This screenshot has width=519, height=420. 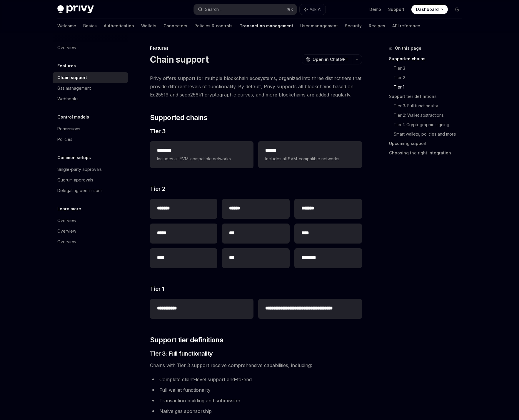 What do you see at coordinates (201, 159) in the screenshot?
I see `span: Includes all EVM-compatible networks` at bounding box center [201, 159].